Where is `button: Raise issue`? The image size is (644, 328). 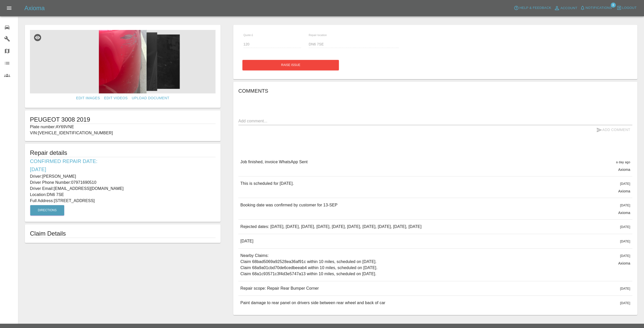
button: Raise issue is located at coordinates (290, 65).